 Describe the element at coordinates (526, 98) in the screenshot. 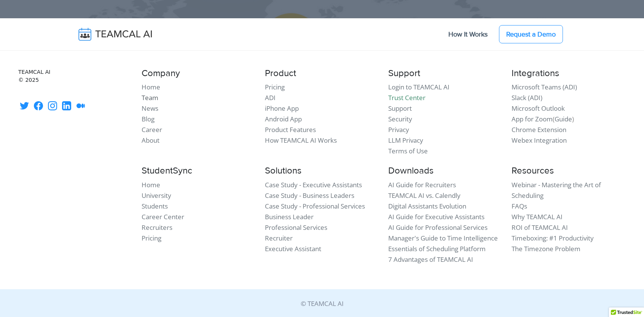

I see `a: Slack (ADI)` at that location.